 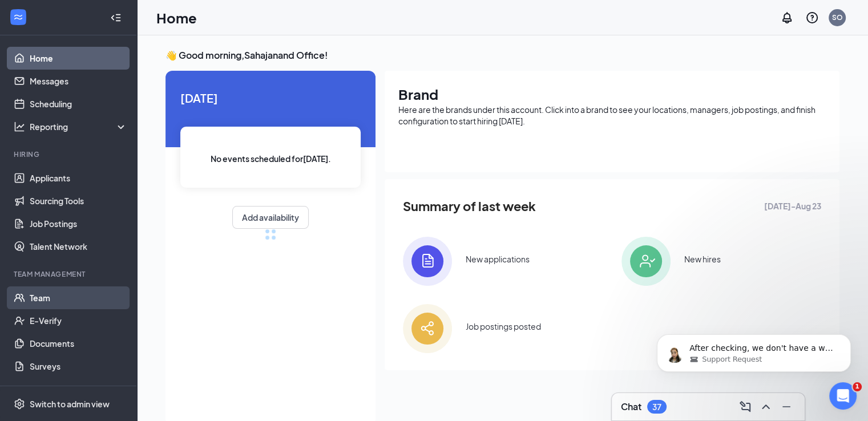 I want to click on a: Applicants, so click(x=78, y=178).